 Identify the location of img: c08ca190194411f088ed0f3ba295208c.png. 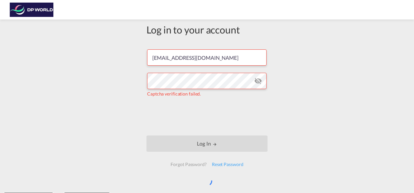
(32, 10).